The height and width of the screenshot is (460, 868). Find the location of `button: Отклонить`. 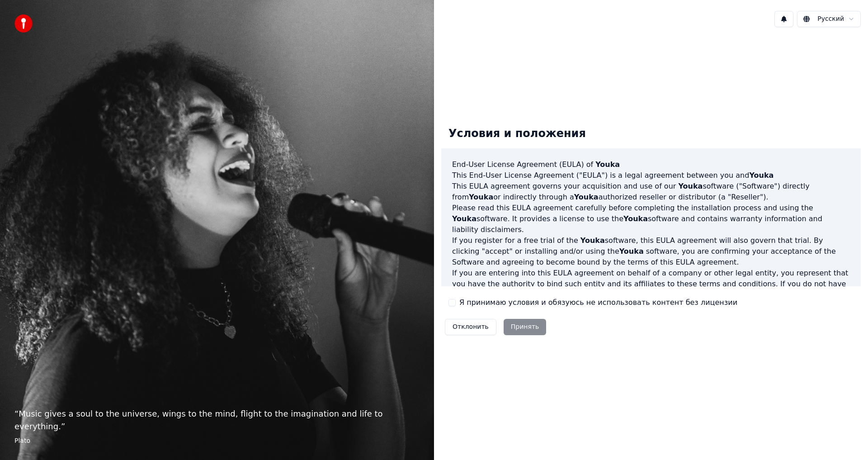

button: Отклонить is located at coordinates (470, 327).